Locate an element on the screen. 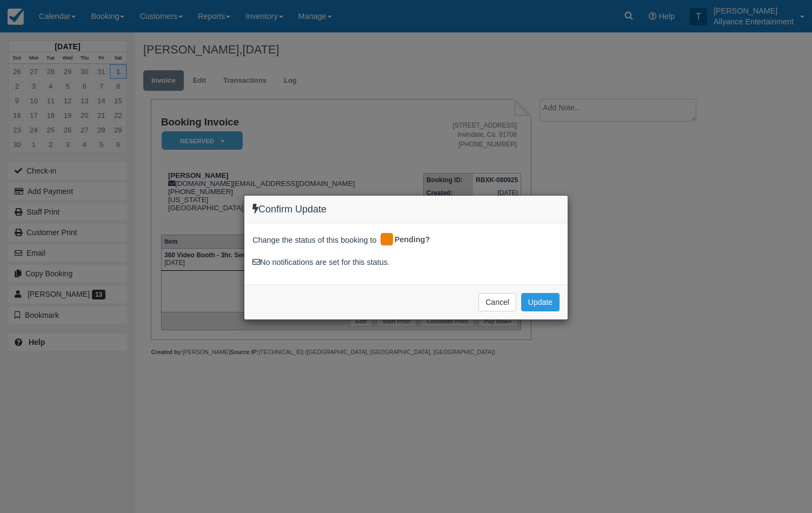 This screenshot has height=513, width=812. div: No notifications are set for this status. is located at coordinates (406, 262).